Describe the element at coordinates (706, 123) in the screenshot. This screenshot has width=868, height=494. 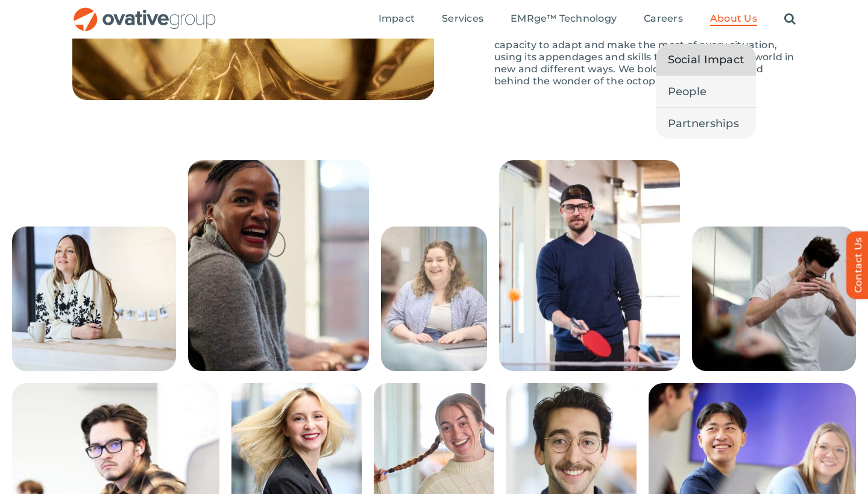
I see `a: Partnerships` at that location.